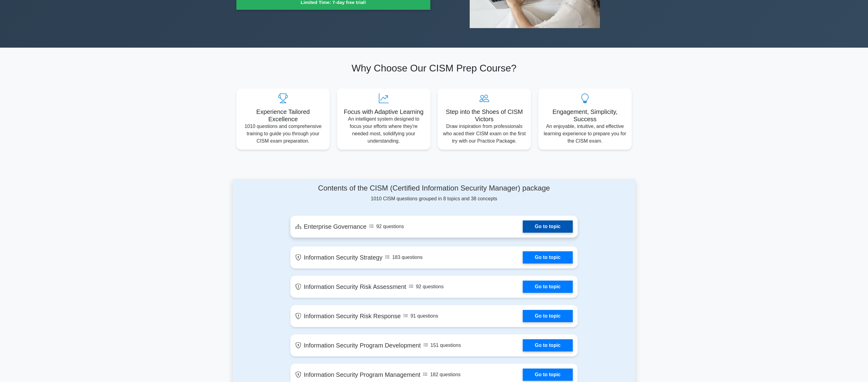 The image size is (868, 382). I want to click on p: An enjoyable, intuitive, and effective learning experience to prepare you for the CISM exam., so click(585, 134).